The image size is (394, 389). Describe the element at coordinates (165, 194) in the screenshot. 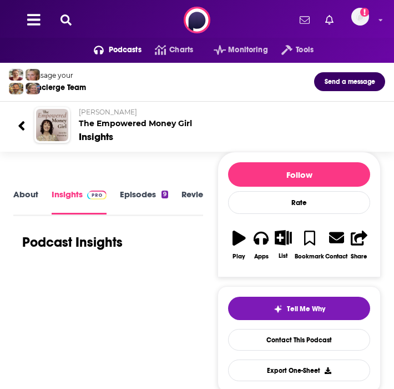

I see `div: 9` at that location.